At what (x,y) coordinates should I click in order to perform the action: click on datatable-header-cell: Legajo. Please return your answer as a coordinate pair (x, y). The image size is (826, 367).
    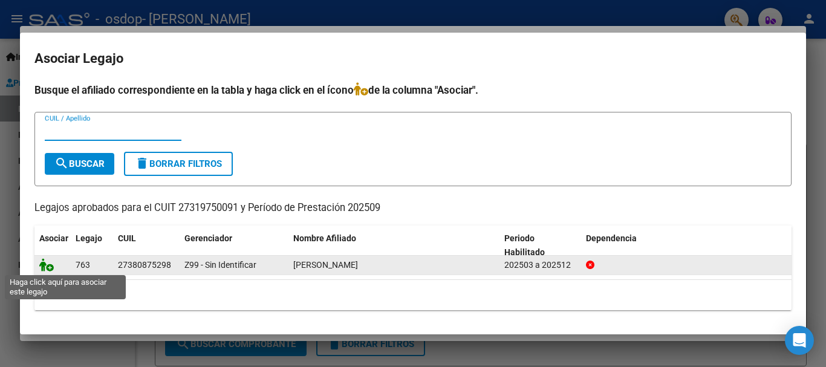
    Looking at the image, I should click on (92, 245).